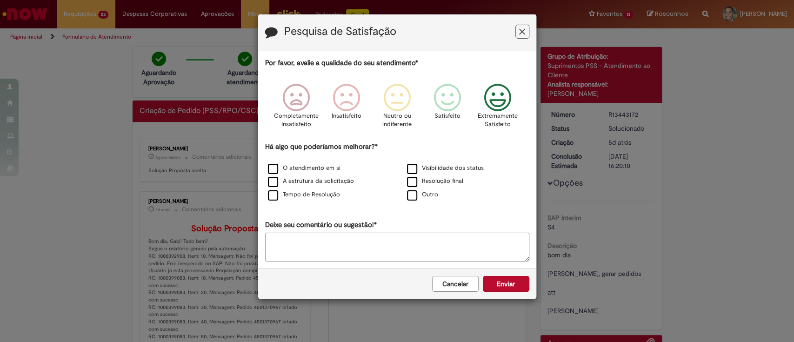 This screenshot has height=342, width=794. What do you see at coordinates (304, 168) in the screenshot?
I see `label: O atendimento em si` at bounding box center [304, 168].